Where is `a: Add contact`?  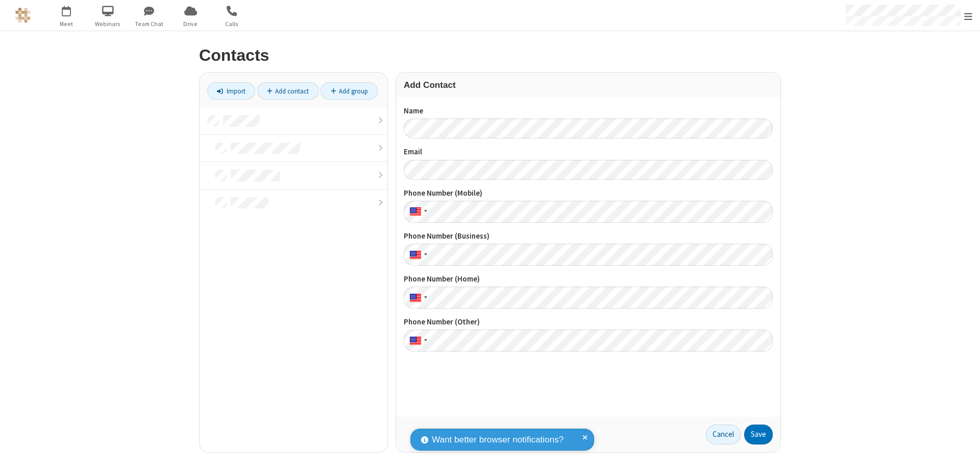 a: Add contact is located at coordinates (288, 91).